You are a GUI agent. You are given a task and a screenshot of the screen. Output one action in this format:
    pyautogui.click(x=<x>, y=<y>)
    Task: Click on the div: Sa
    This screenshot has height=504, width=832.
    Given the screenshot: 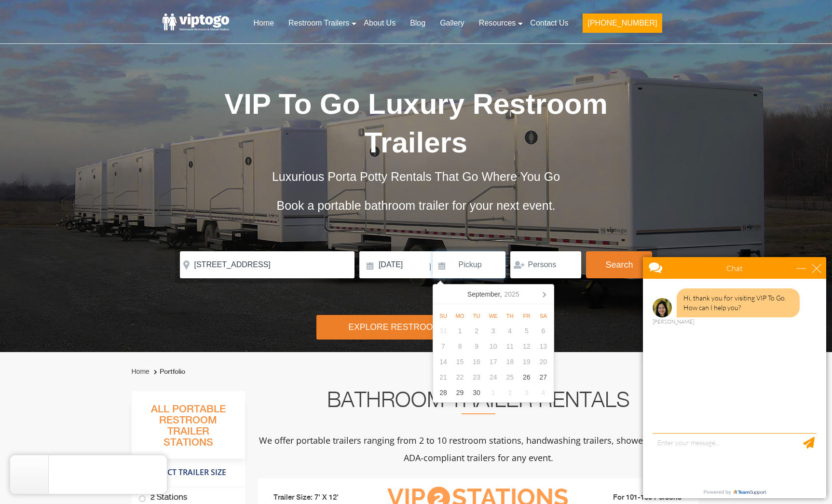 What is the action you would take?
    pyautogui.click(x=543, y=316)
    